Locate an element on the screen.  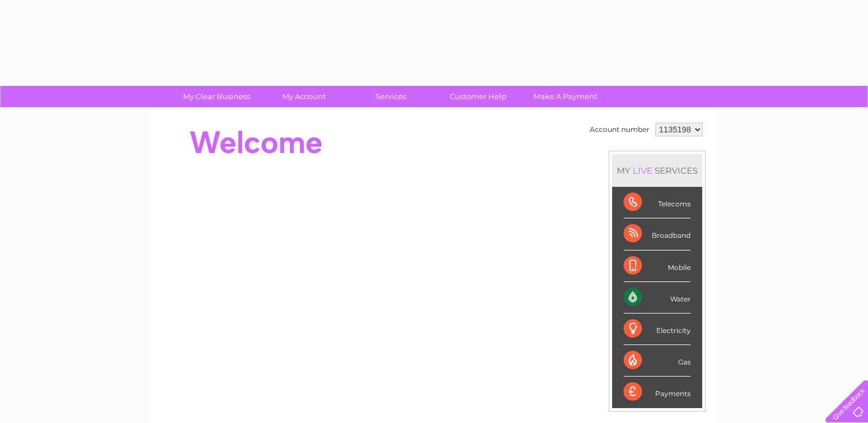
div: Broadband is located at coordinates (657, 234).